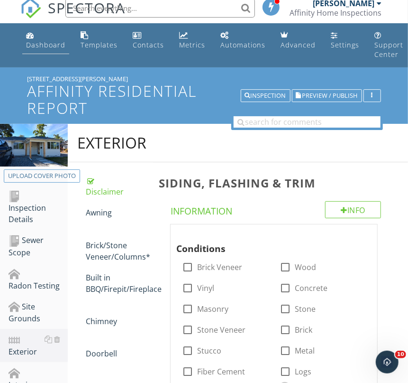 Image resolution: width=408 pixels, height=383 pixels. I want to click on div: Upload cover photo, so click(42, 176).